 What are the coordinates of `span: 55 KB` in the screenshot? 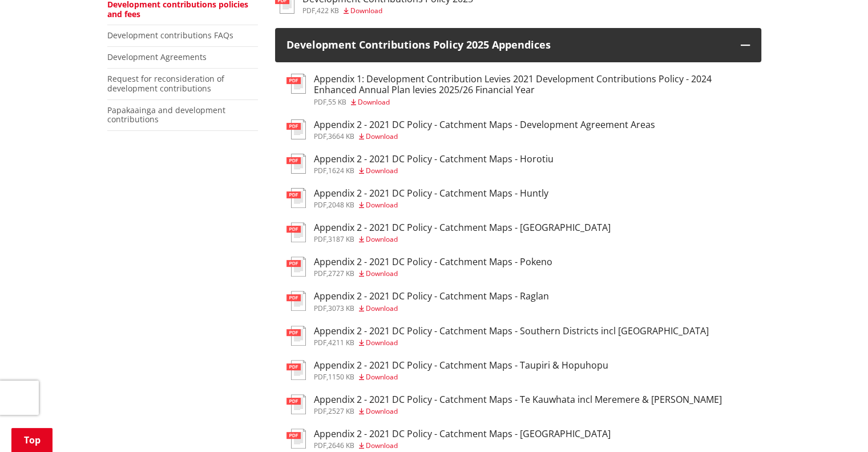 It's located at (337, 101).